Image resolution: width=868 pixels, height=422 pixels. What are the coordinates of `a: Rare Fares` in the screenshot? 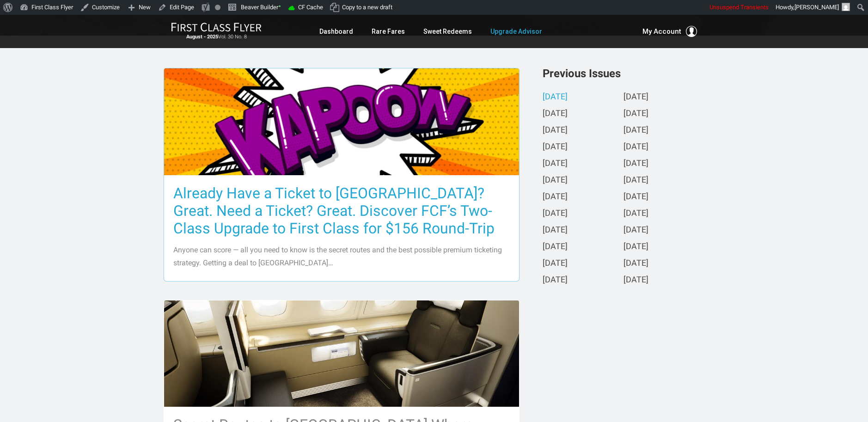 It's located at (388, 31).